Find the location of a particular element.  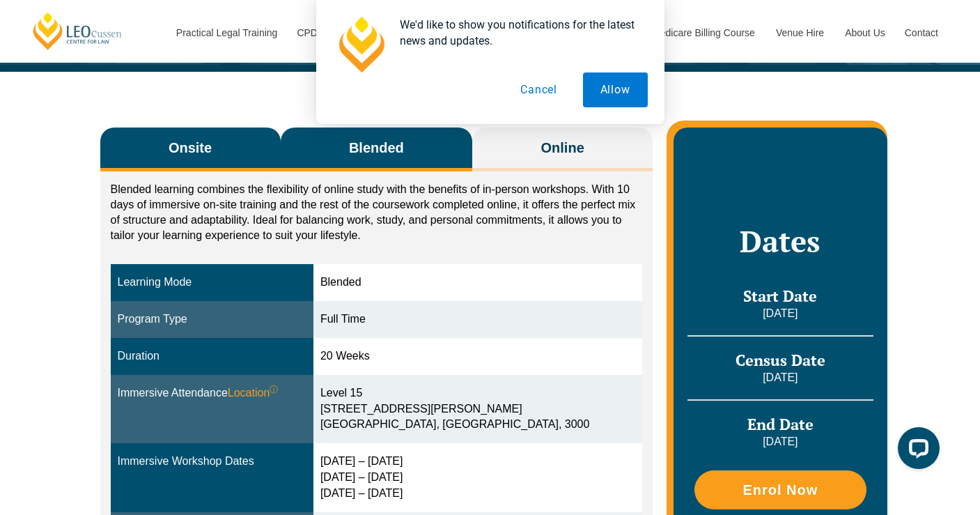

span: Onsite is located at coordinates (190, 148).